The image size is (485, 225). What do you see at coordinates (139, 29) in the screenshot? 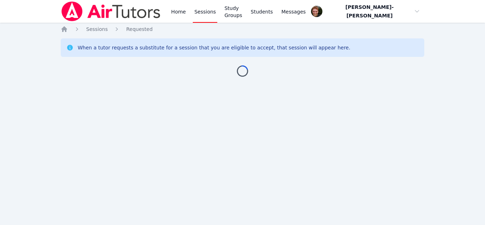
I see `a: Requested` at bounding box center [139, 29].